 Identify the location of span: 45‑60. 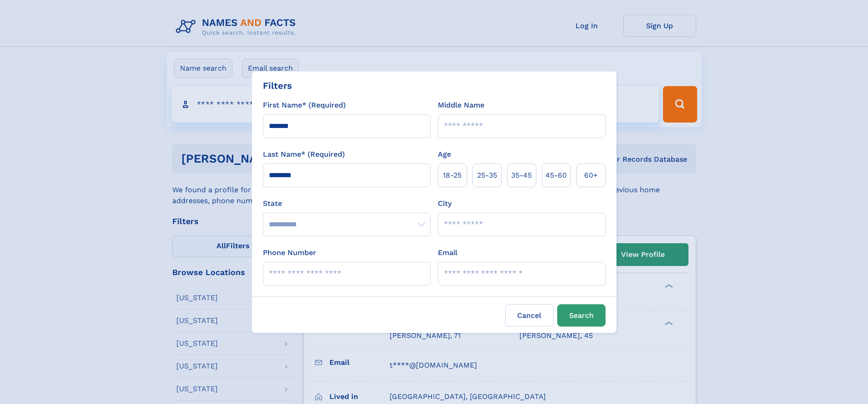
(556, 176).